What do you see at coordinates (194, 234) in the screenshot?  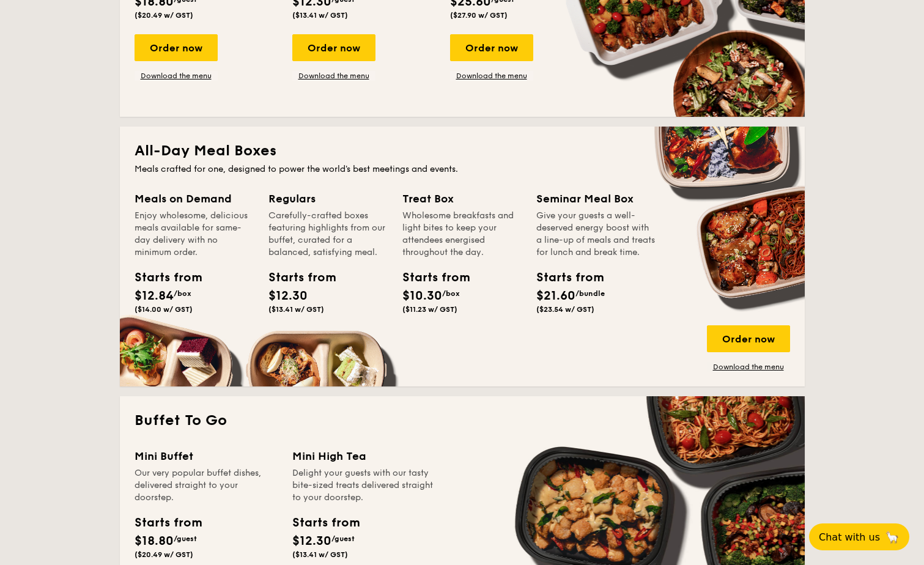 I see `div: Enjoy wholesome, delicious meals available for same-day delivery with no minimum order.` at bounding box center [194, 234].